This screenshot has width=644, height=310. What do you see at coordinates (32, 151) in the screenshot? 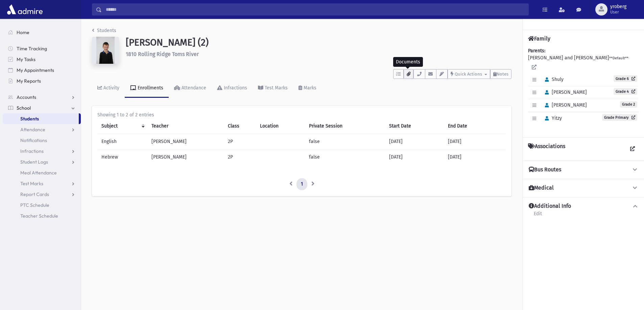
I see `span: Infractions` at bounding box center [32, 151].